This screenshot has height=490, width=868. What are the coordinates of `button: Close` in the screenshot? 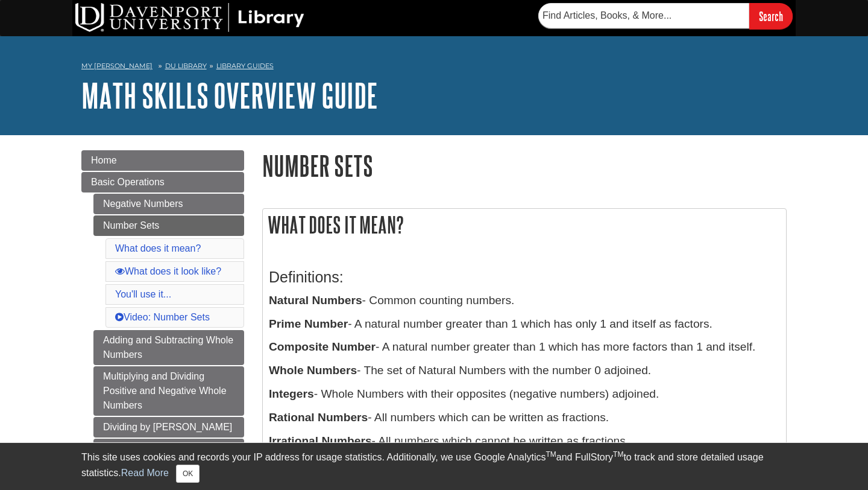 It's located at (188, 473).